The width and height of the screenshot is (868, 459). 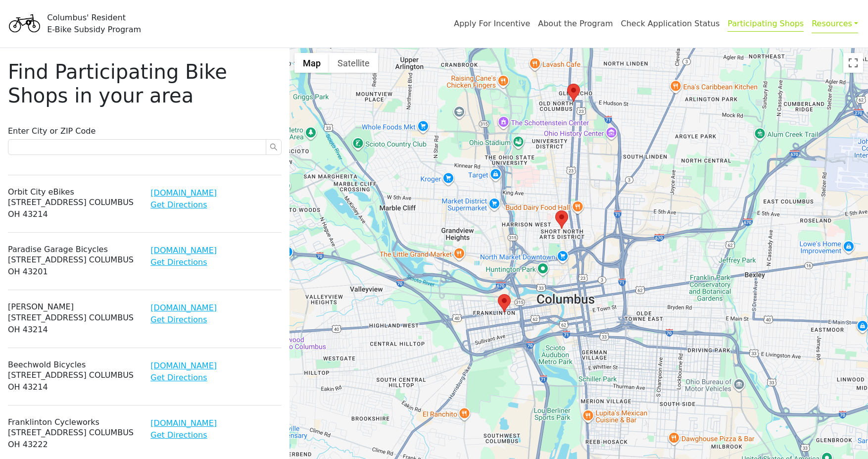 What do you see at coordinates (834, 24) in the screenshot?
I see `a: Resources` at bounding box center [834, 24].